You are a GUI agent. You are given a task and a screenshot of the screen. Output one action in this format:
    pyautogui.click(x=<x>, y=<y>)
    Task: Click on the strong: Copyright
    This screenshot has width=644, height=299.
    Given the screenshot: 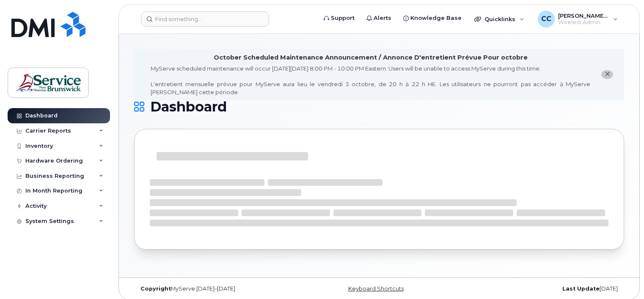 What is the action you would take?
    pyautogui.click(x=156, y=289)
    